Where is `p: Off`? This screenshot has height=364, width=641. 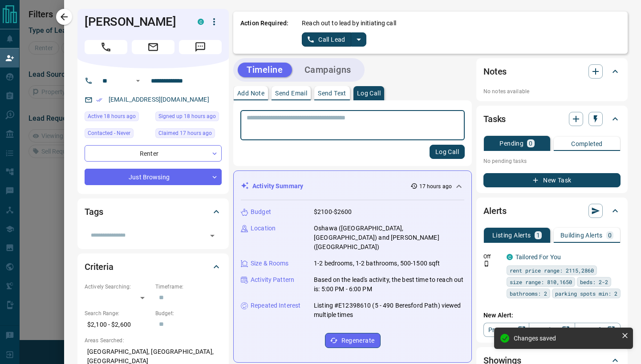 p: Off is located at coordinates (492, 257).